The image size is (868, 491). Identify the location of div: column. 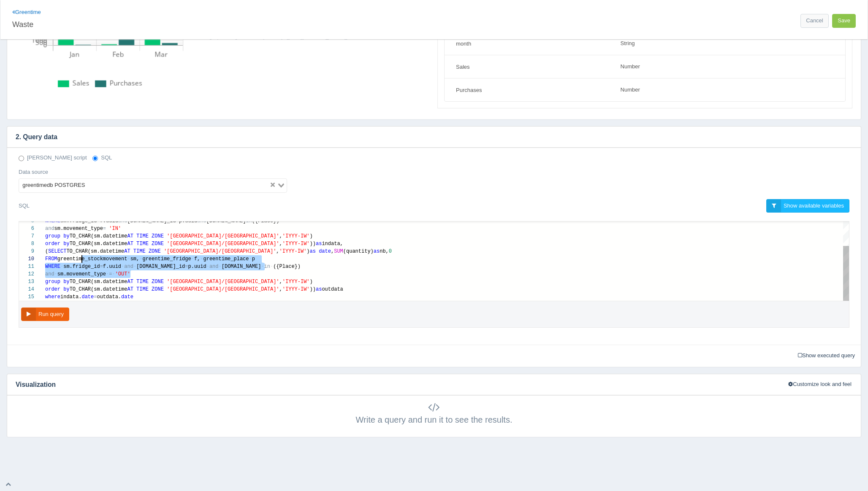
(309, 51).